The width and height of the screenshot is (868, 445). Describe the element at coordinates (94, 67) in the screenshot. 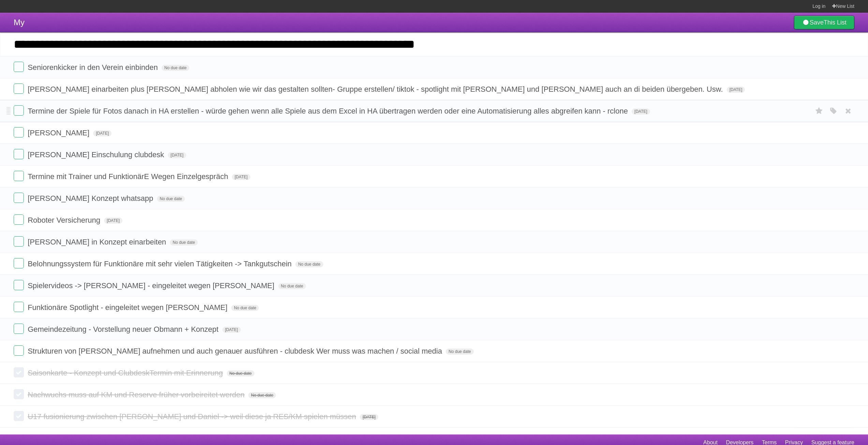

I see `span: Seniorenkicker in den Verein einbinden` at that location.